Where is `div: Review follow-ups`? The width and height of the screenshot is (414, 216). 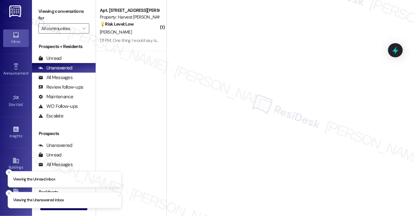
div: Review follow-ups is located at coordinates (61, 87).